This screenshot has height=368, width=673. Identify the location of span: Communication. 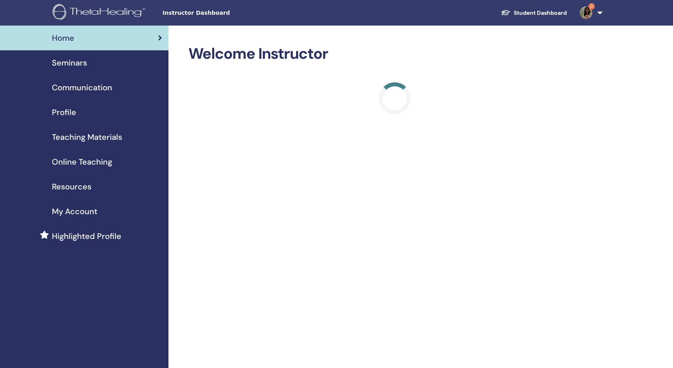
(82, 87).